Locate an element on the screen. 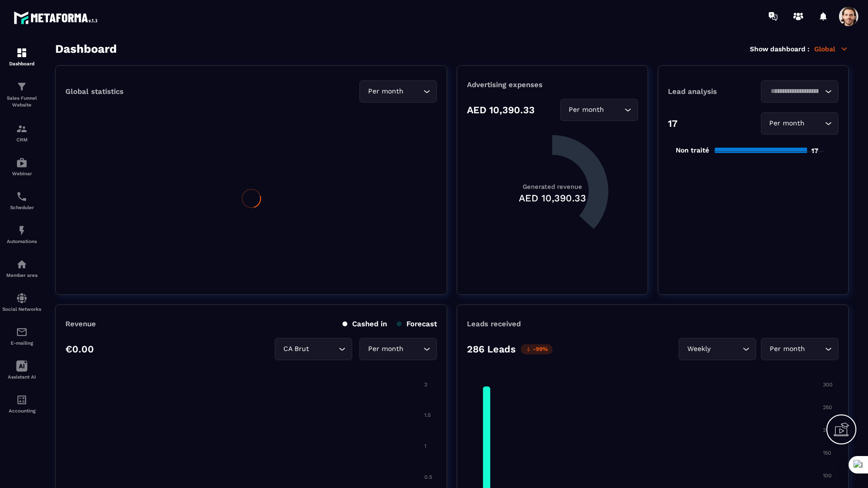  p: AED 10,390.33 is located at coordinates (501, 110).